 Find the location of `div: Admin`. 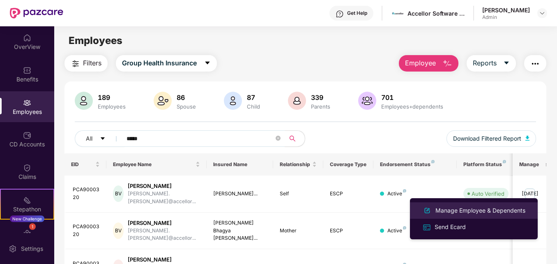

div: Admin is located at coordinates (506, 17).